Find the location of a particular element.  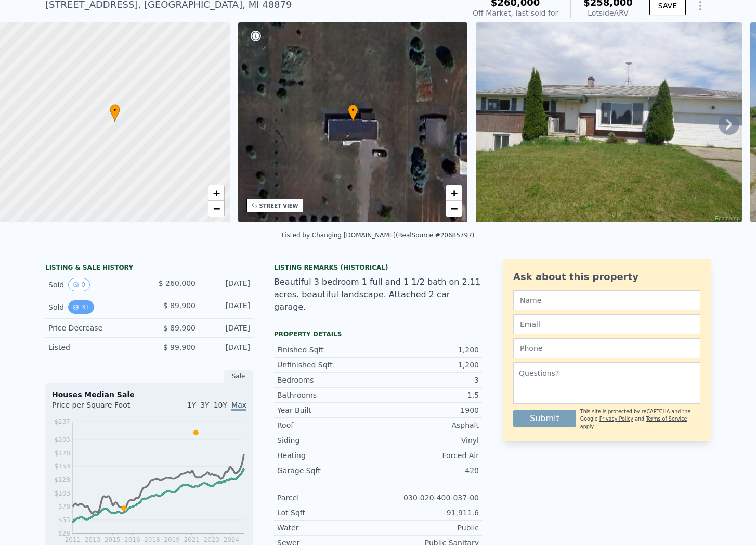

div: Price per Square Foot is located at coordinates (100, 408).